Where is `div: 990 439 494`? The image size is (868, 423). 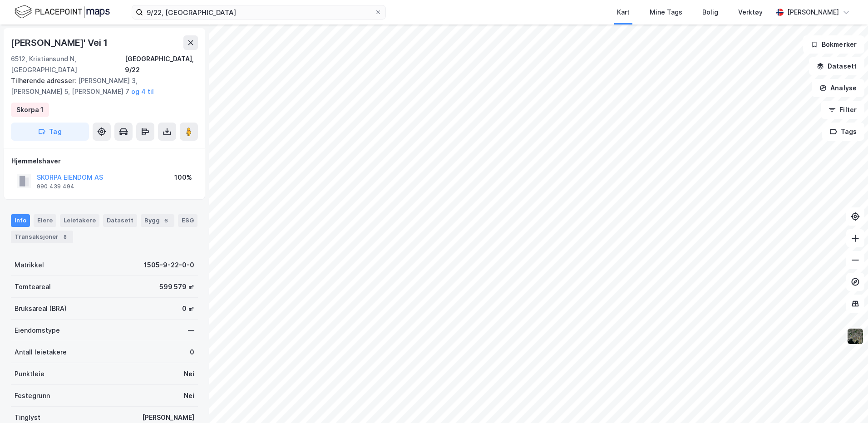 div: 990 439 494 is located at coordinates (55, 186).